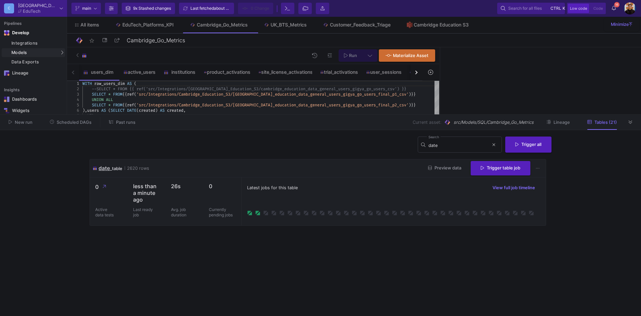 The image size is (641, 316). What do you see at coordinates (598, 8) in the screenshot?
I see `button: Code` at bounding box center [598, 8].